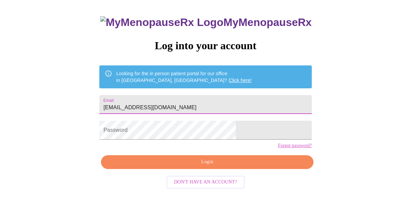 The width and height of the screenshot is (411, 203). Describe the element at coordinates (240, 80) in the screenshot. I see `a: Click here!` at that location.